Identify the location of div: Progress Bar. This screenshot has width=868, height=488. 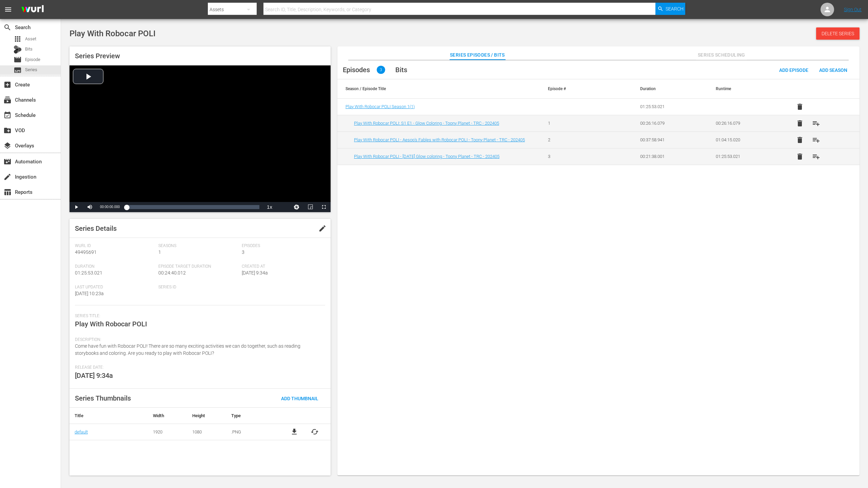
(193, 207).